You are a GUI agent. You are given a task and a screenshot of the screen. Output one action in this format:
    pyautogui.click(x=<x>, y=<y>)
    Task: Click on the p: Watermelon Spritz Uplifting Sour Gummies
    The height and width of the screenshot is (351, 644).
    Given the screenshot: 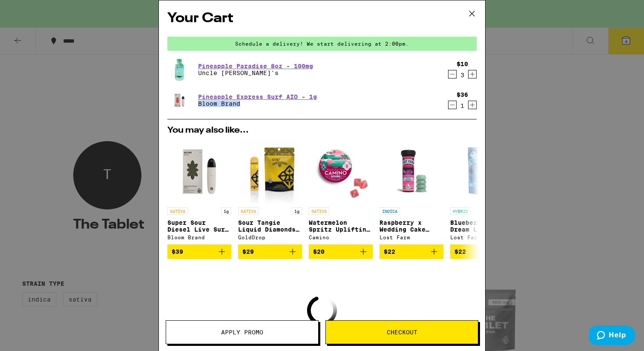 What is the action you would take?
    pyautogui.click(x=341, y=226)
    